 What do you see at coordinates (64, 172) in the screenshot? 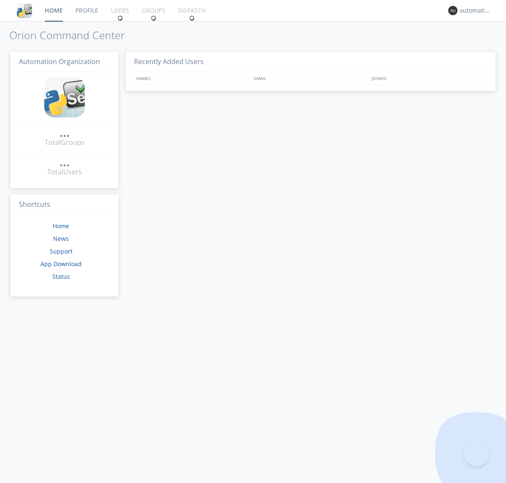
I see `div: Total Users` at bounding box center [64, 172].